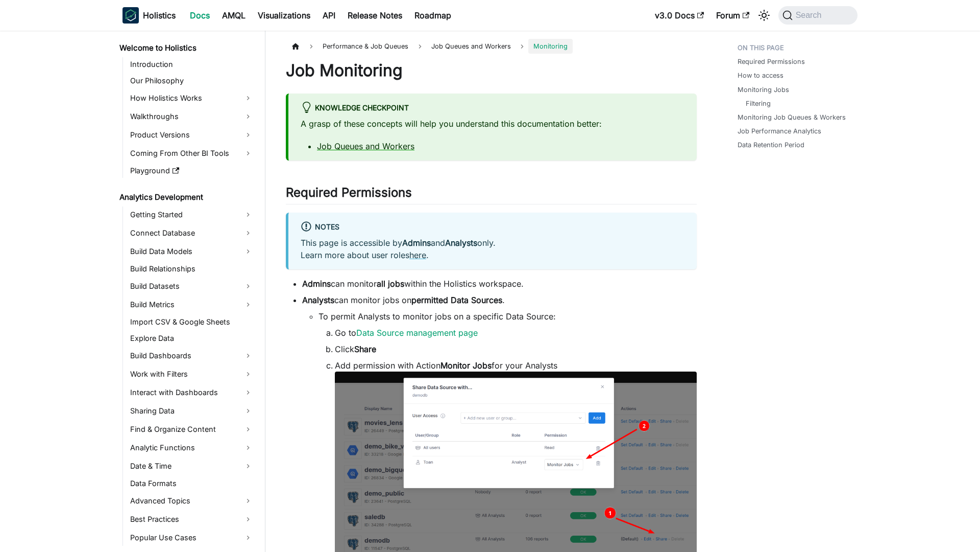 The image size is (980, 552). What do you see at coordinates (192, 286) in the screenshot?
I see `a: Build Datasets` at bounding box center [192, 286].